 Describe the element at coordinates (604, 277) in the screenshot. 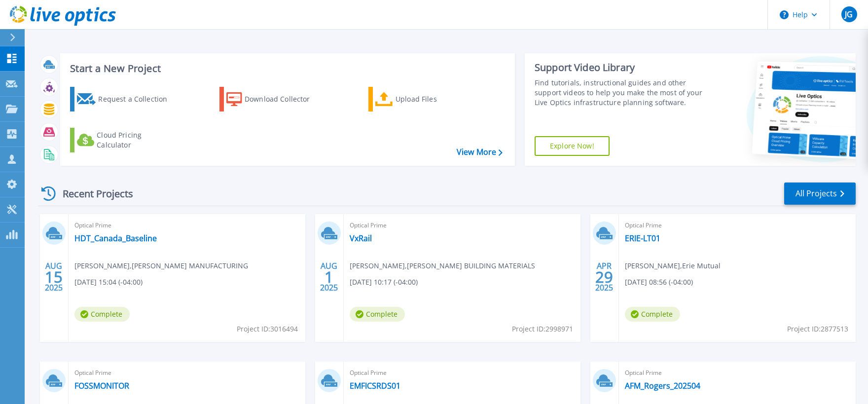

I see `span: 29` at that location.